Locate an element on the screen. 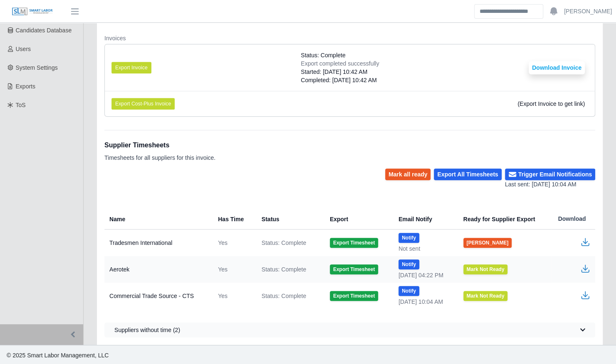  button: Export All Timesheets is located at coordinates (467, 174).